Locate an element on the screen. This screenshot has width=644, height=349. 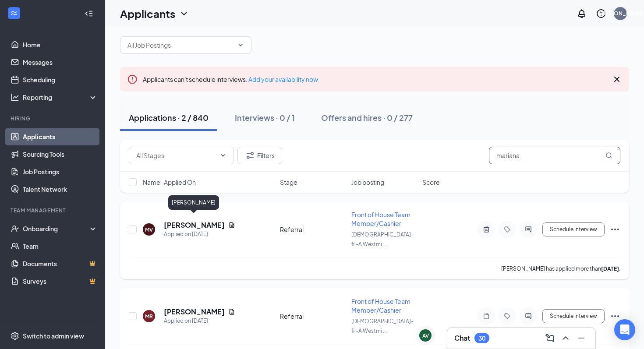
a: DocumentsCrown is located at coordinates (60, 264).